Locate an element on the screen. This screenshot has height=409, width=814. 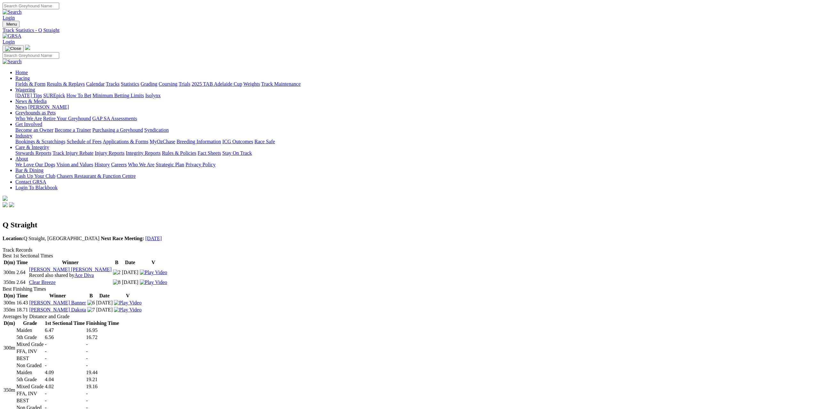
td: 19.44 is located at coordinates (102, 373).